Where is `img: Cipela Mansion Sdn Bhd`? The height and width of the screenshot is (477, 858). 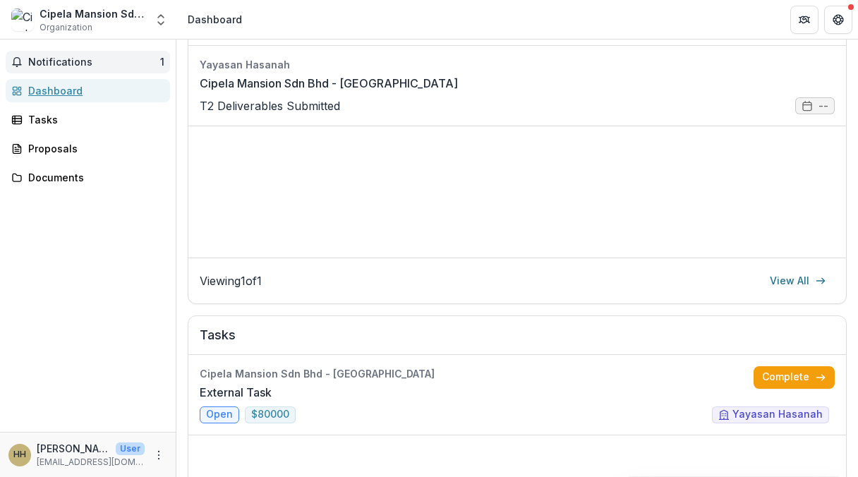
img: Cipela Mansion Sdn Bhd is located at coordinates (23, 20).